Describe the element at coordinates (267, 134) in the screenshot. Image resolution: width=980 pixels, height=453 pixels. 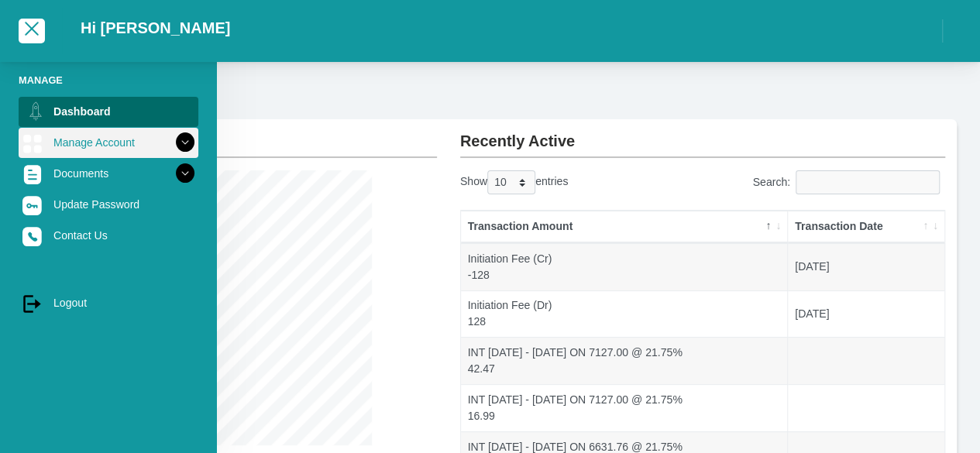
I see `h2: Overview` at that location.